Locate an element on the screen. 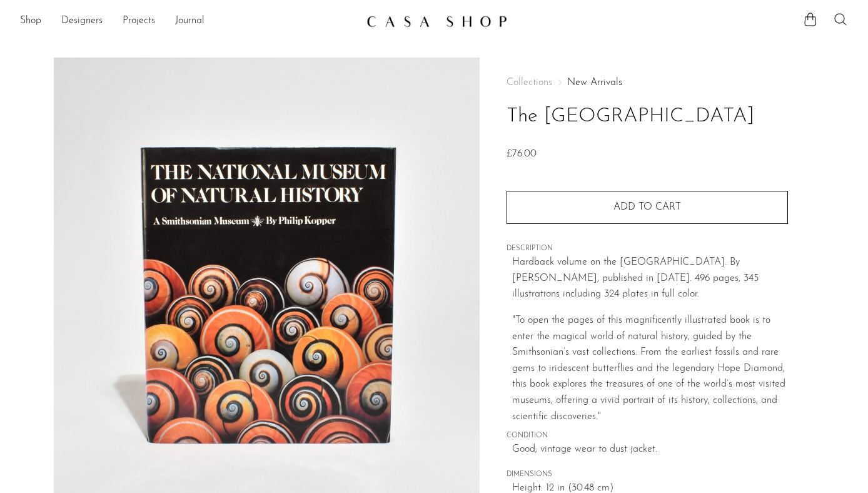  p: "To open the pages of this magnificently illustrated book is to enter the magical world of natura... is located at coordinates (650, 369).